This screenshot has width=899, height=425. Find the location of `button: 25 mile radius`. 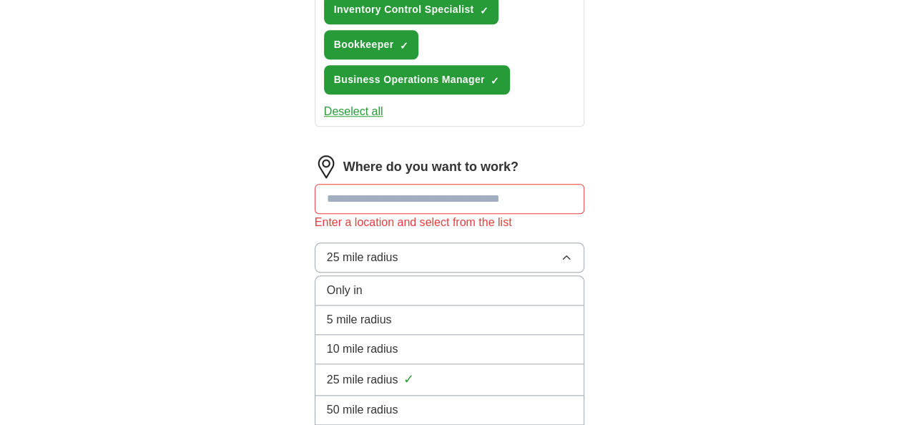

button: 25 mile radius is located at coordinates (450, 257).